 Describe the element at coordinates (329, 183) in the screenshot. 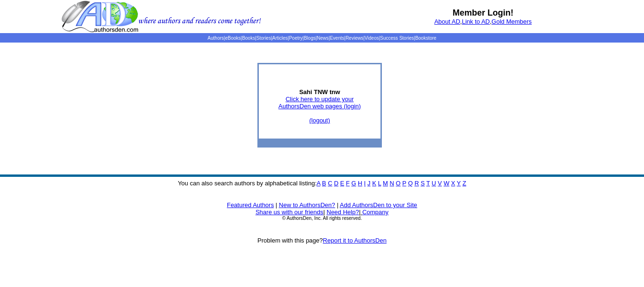

I see `a: C` at that location.